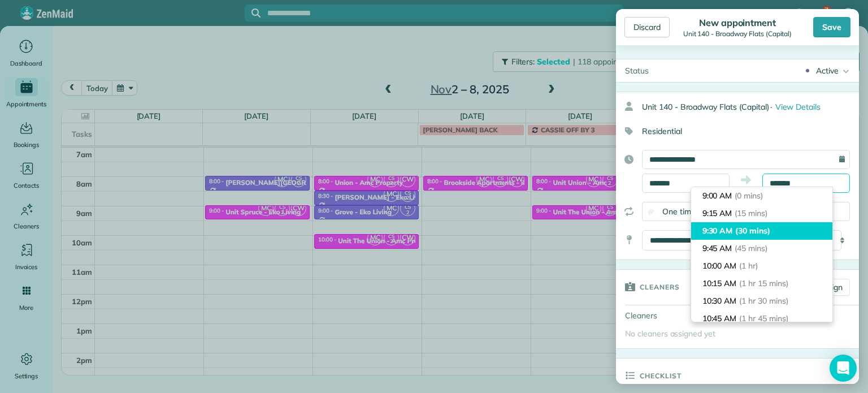 The image size is (868, 393). I want to click on input: One time, so click(651, 213).